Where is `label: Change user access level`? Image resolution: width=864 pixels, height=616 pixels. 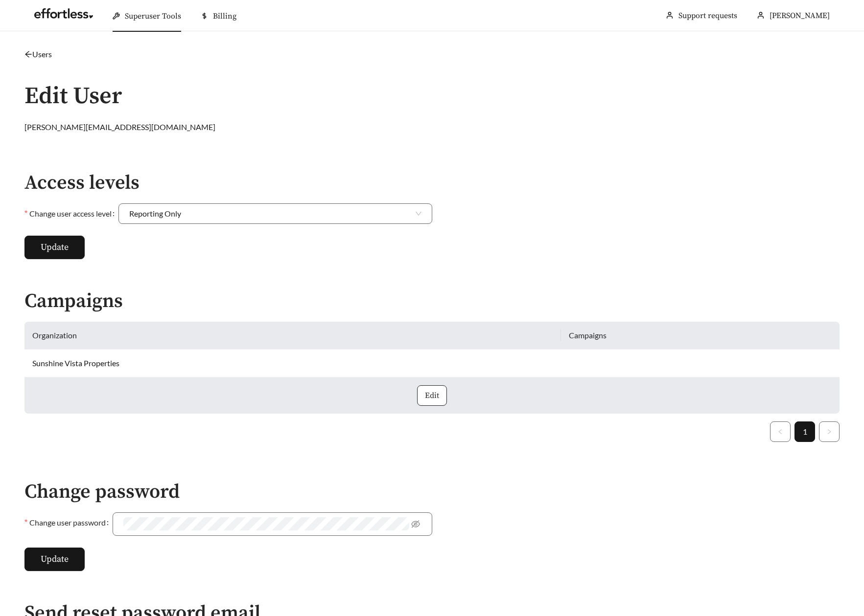
label: Change user access level is located at coordinates (71, 213).